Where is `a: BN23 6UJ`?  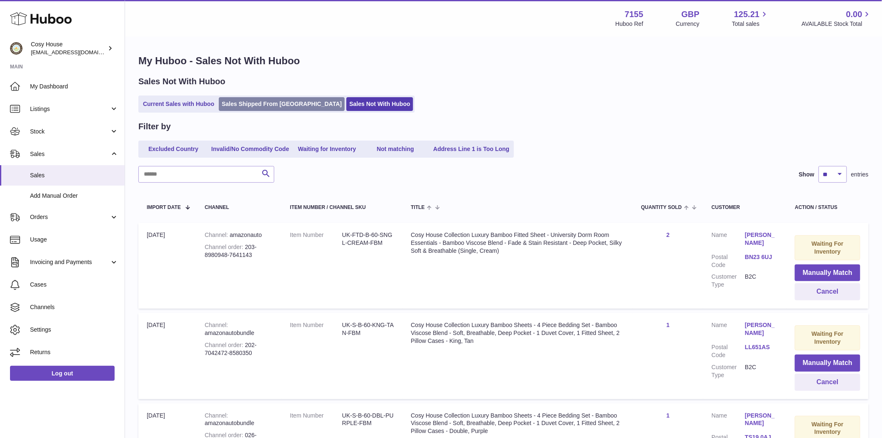 a: BN23 6UJ is located at coordinates (762, 257).